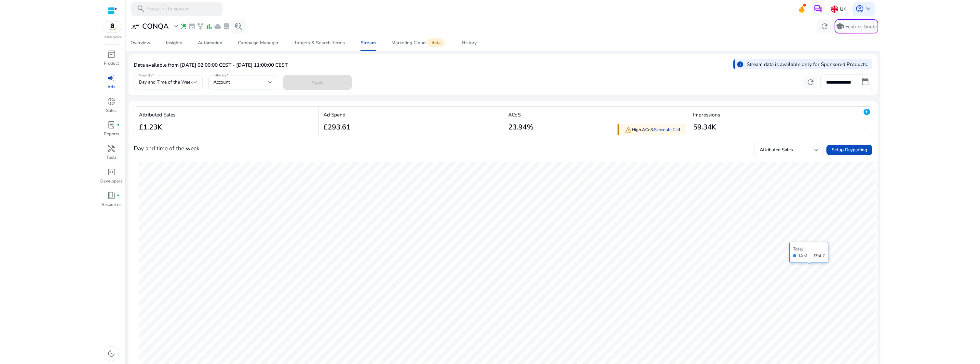  What do you see at coordinates (849, 149) in the screenshot?
I see `span: Setup Dayparting` at bounding box center [849, 149].